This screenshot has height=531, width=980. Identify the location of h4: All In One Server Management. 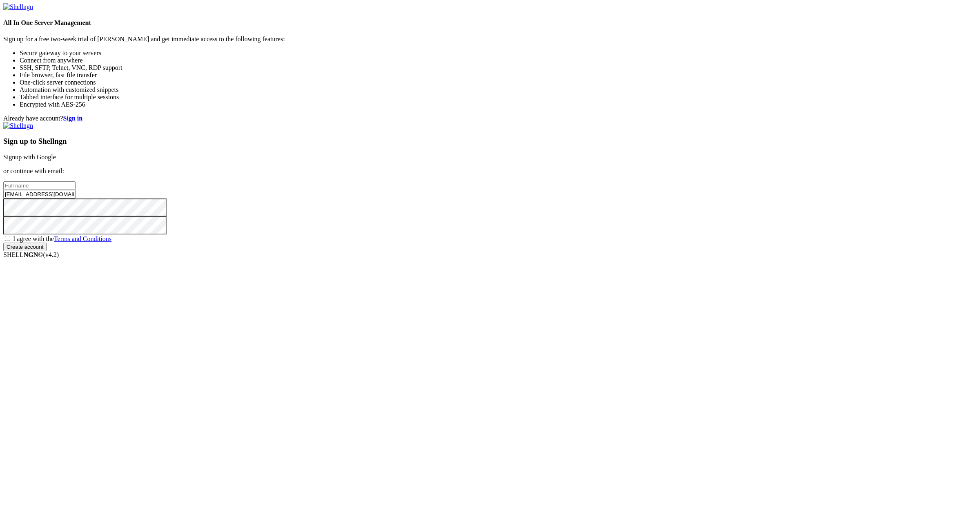
(490, 23).